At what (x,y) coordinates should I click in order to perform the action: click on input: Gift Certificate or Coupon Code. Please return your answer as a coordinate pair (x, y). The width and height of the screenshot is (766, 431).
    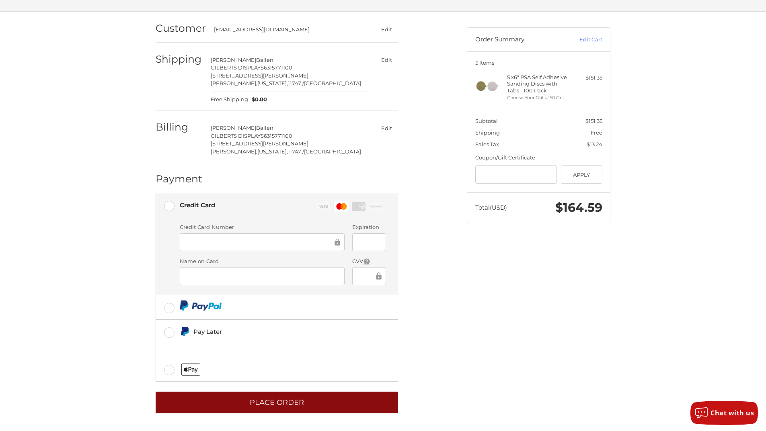
    Looking at the image, I should click on (516, 174).